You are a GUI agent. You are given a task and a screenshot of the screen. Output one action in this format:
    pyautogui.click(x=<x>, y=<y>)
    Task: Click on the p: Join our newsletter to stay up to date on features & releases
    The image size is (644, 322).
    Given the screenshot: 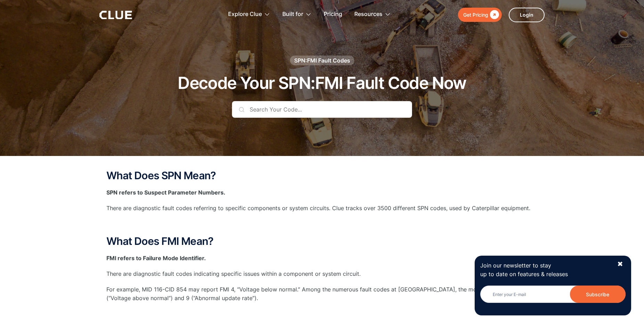 What is the action you would take?
    pyautogui.click(x=546, y=270)
    